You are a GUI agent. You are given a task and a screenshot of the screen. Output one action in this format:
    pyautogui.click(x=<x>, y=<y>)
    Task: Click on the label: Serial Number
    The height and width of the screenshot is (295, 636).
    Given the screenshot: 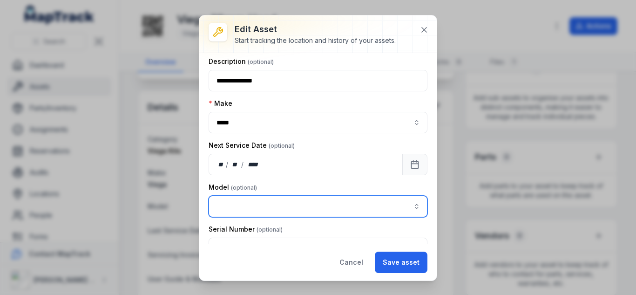 What is the action you would take?
    pyautogui.click(x=245, y=229)
    